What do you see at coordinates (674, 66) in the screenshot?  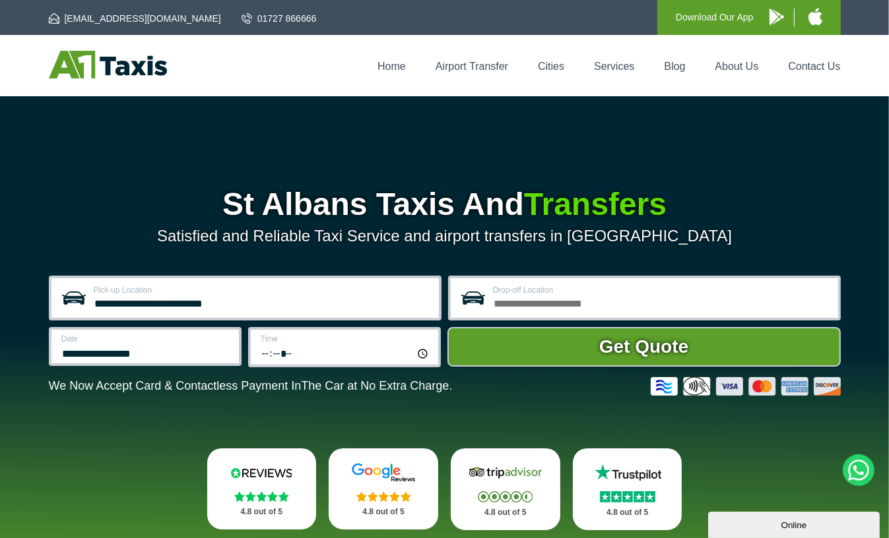 I see `a: Blog` at bounding box center [674, 66].